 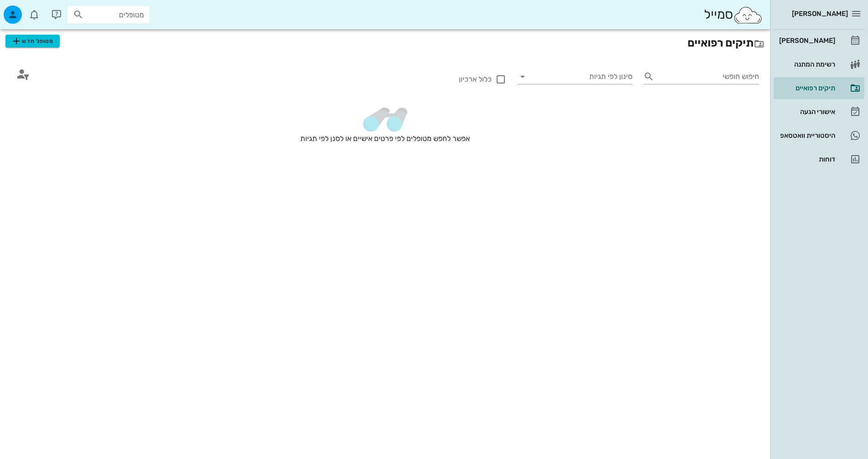 I want to click on div: תיקים רפואיים, so click(x=806, y=88).